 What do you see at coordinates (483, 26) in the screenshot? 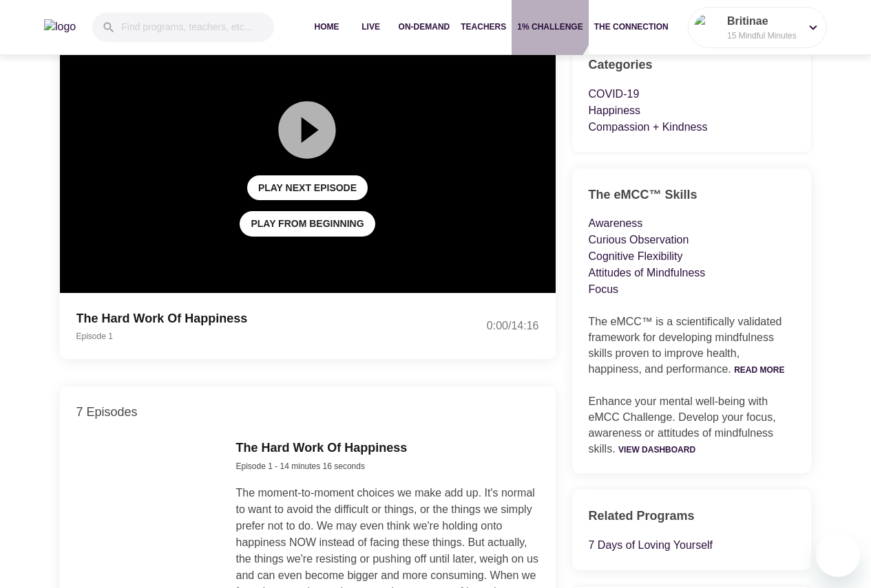
I see `span: Teachers` at bounding box center [483, 26].